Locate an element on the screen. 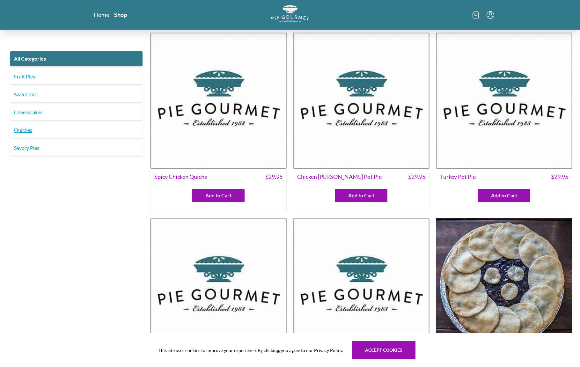  a: Logo is located at coordinates (290, 15).